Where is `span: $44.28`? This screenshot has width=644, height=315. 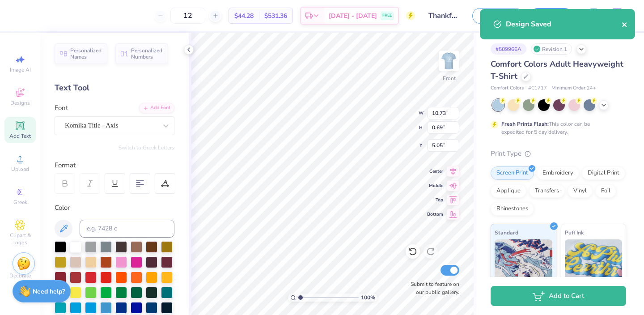
span: $44.28 is located at coordinates (244, 16).